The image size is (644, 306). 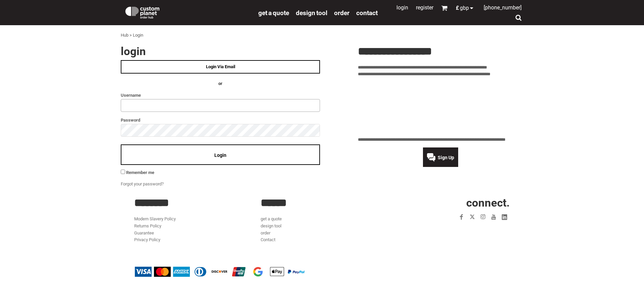 What do you see at coordinates (219, 272) in the screenshot?
I see `img: Discover` at bounding box center [219, 272].